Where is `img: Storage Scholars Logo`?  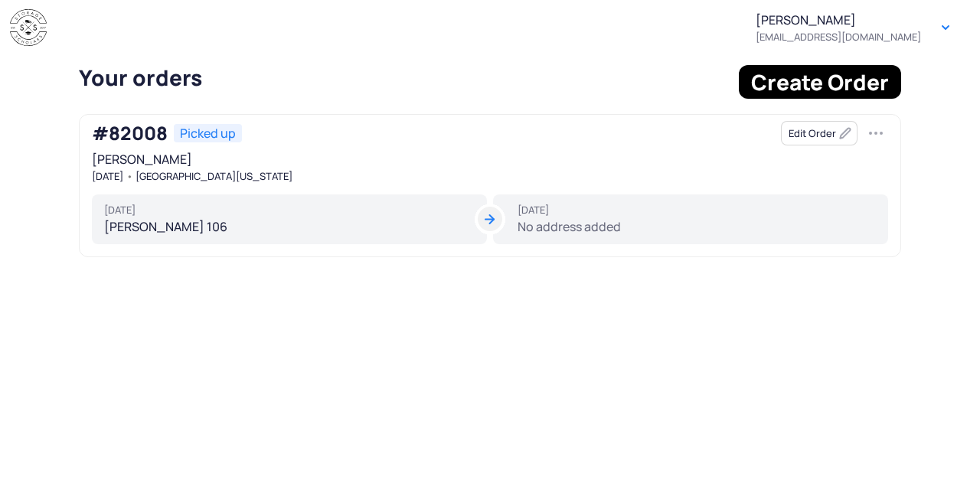 img: Storage Scholars Logo is located at coordinates (28, 27).